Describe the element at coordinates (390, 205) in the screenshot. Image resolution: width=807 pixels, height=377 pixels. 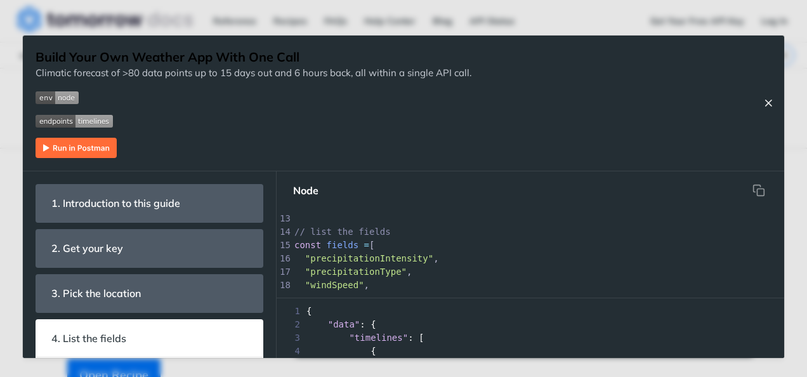
I see `span: 40.758` at that location.